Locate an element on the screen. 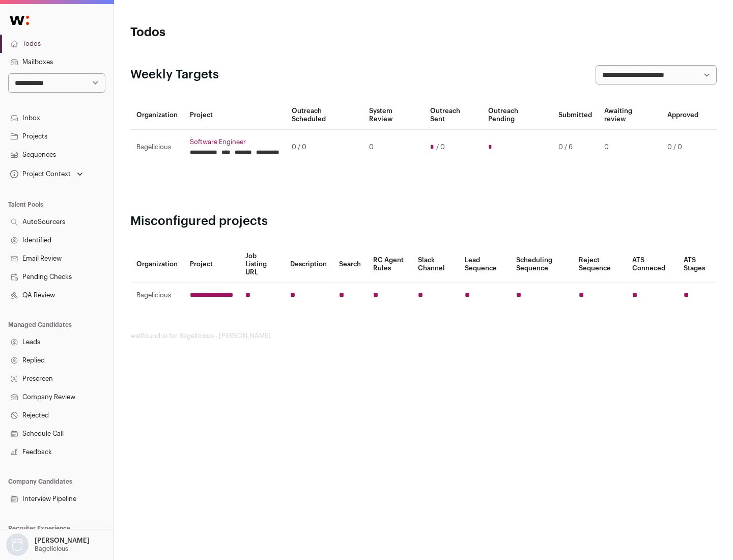 This screenshot has width=733, height=560. th: Job Listing URL is located at coordinates (262, 264).